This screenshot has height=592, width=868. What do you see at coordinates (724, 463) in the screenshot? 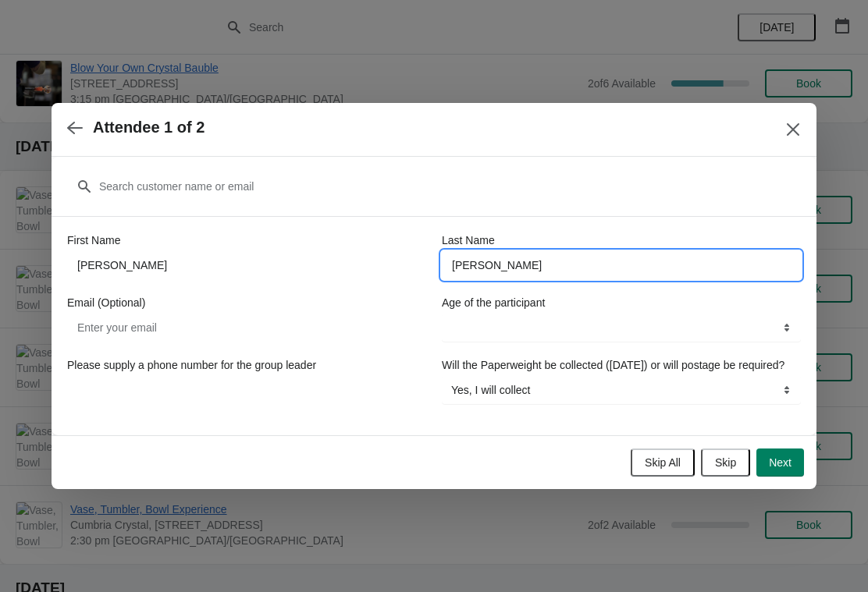
I see `span: Skip` at bounding box center [724, 463].